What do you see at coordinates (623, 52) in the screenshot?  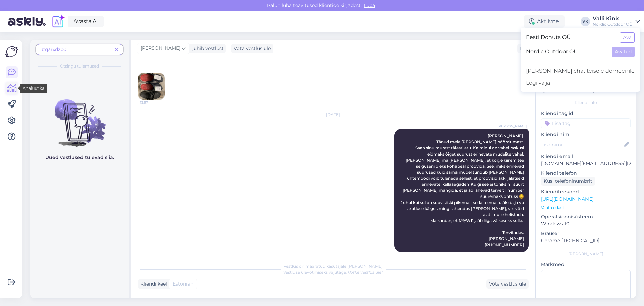 I see `button: Avatud` at bounding box center [623, 52].